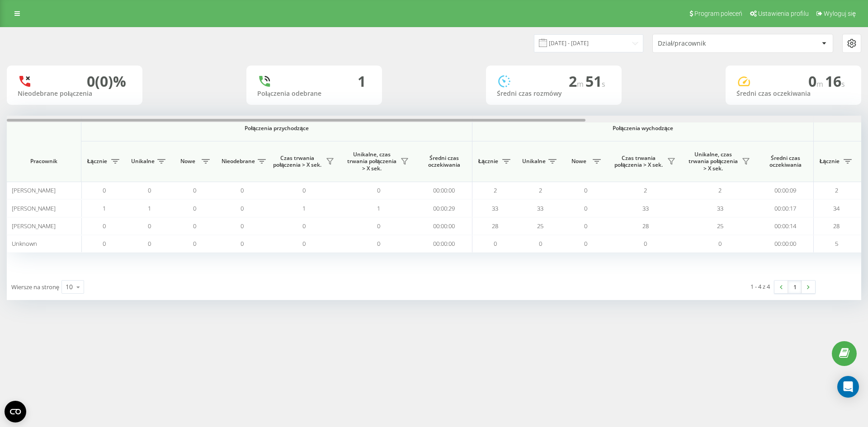 This screenshot has width=868, height=427. Describe the element at coordinates (362, 81) in the screenshot. I see `div: 1` at that location.